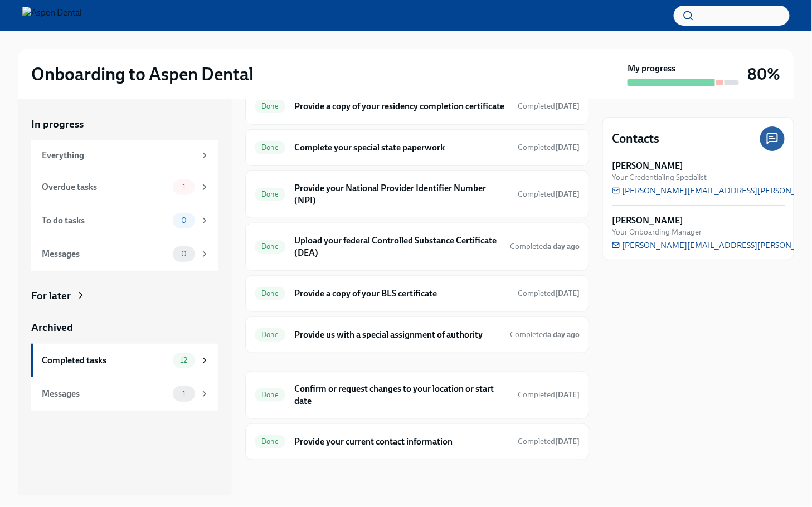 The image size is (812, 507). What do you see at coordinates (401, 148) in the screenshot?
I see `h6: Complete your special state paperwork` at bounding box center [401, 148].